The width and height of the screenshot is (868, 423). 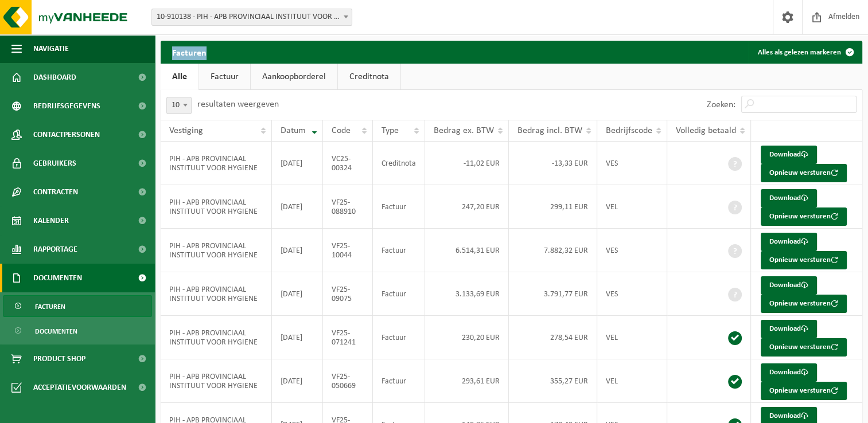 I want to click on a: Documenten, so click(x=78, y=331).